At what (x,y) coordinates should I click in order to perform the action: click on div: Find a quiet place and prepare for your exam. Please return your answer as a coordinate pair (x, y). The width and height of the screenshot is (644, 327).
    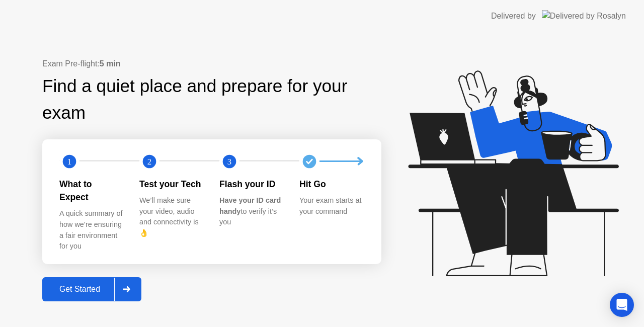
    Looking at the image, I should click on (212, 100).